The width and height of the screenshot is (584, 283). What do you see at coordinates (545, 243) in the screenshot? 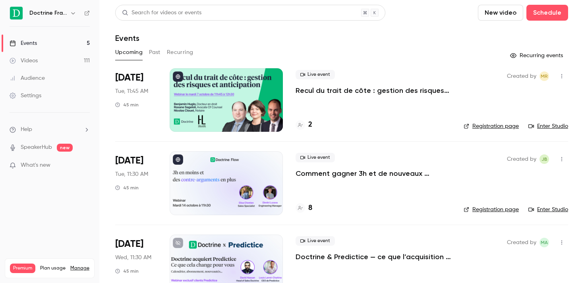
I see `span: MA` at bounding box center [545, 243].